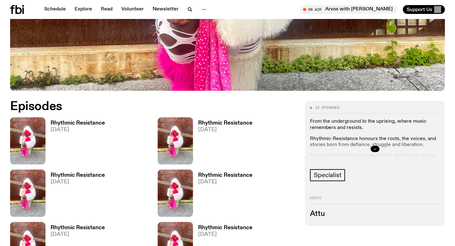 Image resolution: width=455 pixels, height=246 pixels. I want to click on a: Explore, so click(83, 9).